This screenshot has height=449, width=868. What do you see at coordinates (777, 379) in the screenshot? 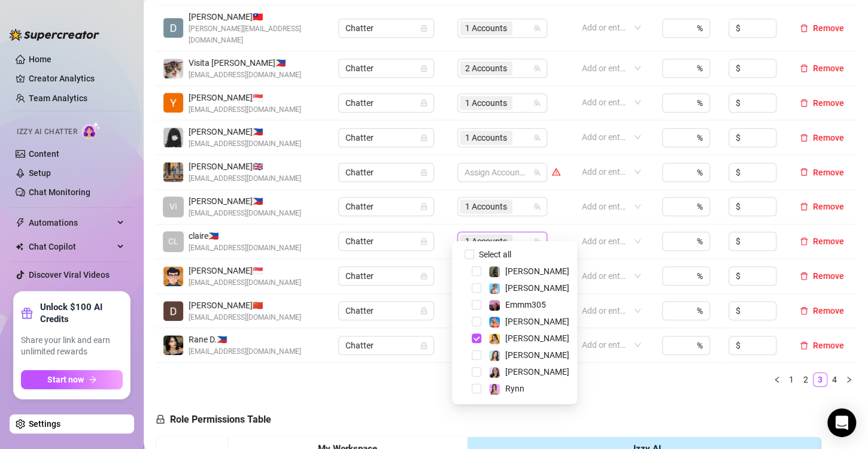
I see `li: Previous Page` at bounding box center [777, 379].